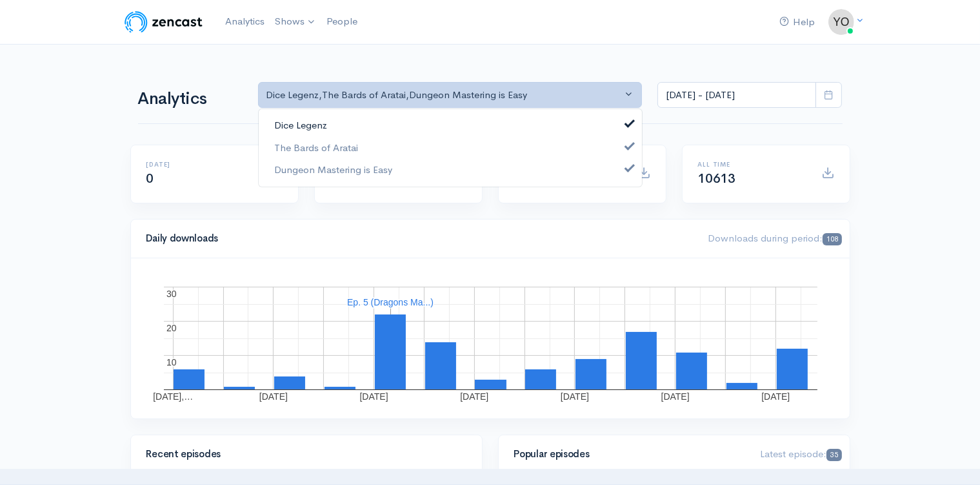 The width and height of the screenshot is (980, 485). I want to click on a: Shows, so click(295, 22).